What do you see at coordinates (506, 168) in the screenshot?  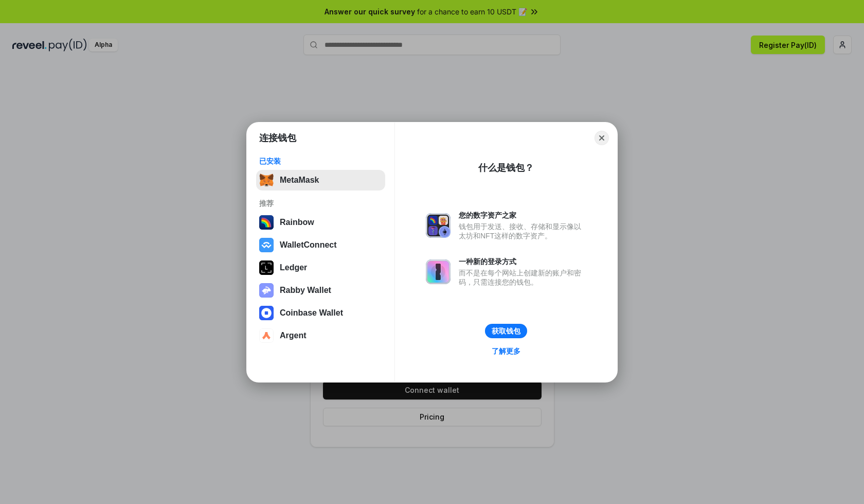 I see `div: 什么是钱包？` at bounding box center [506, 168].